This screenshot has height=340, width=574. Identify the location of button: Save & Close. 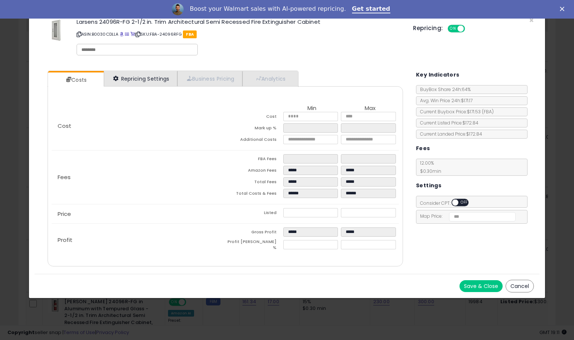
(481, 286).